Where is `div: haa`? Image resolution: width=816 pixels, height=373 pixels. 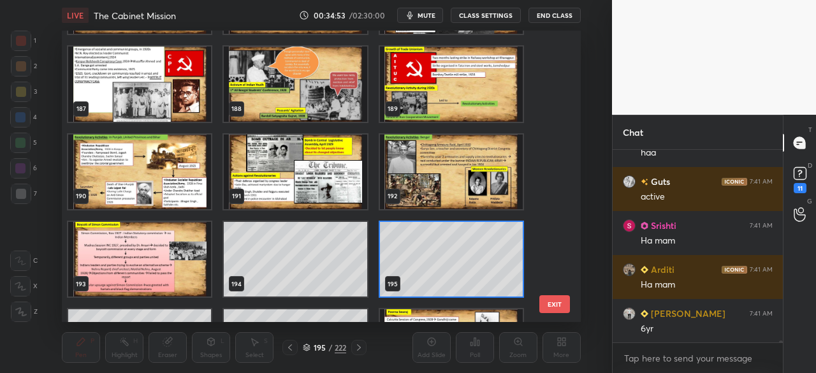 div: haa is located at coordinates (706, 153).